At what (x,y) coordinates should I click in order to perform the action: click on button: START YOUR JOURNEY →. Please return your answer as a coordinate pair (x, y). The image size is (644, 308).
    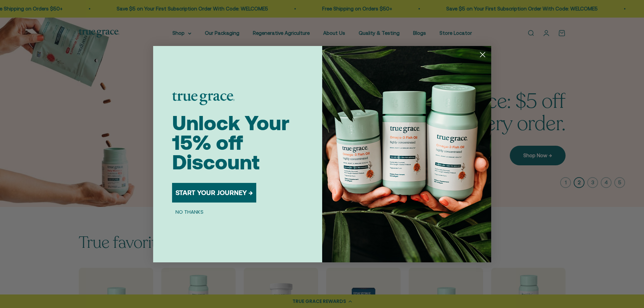
    Looking at the image, I should click on (214, 193).